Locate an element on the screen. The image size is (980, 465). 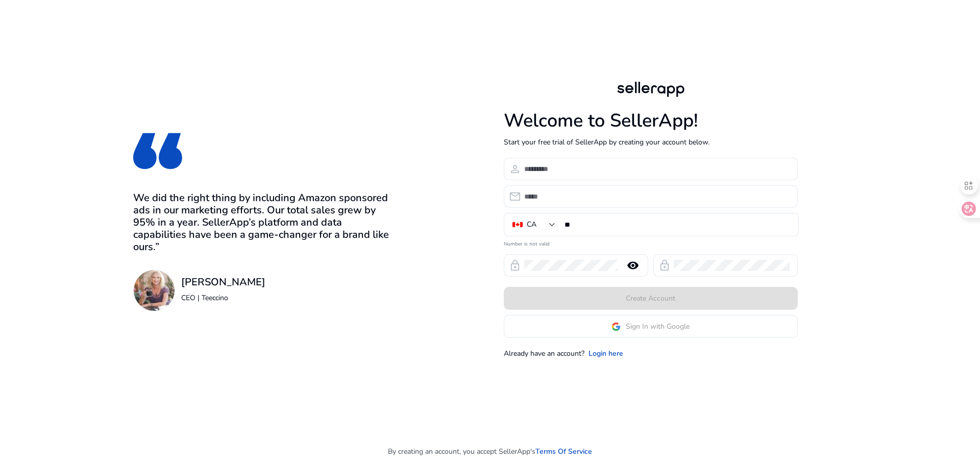
p: Already have an account? is located at coordinates (544, 354).